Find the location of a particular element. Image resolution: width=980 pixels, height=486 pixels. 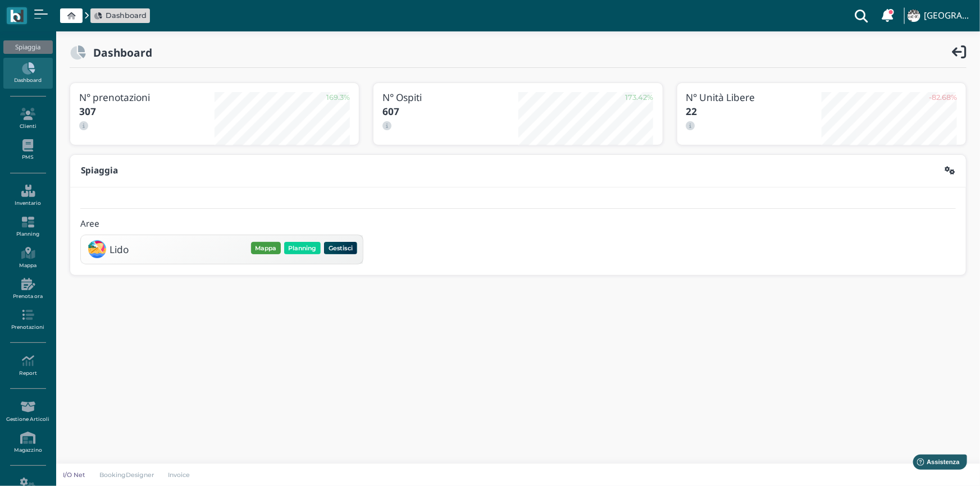

a: Prenota ora is located at coordinates (28, 288).